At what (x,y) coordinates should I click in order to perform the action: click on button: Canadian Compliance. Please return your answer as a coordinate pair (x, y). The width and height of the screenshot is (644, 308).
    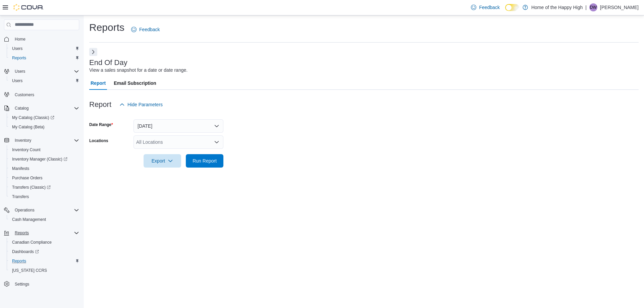
    Looking at the image, I should click on (44, 242).